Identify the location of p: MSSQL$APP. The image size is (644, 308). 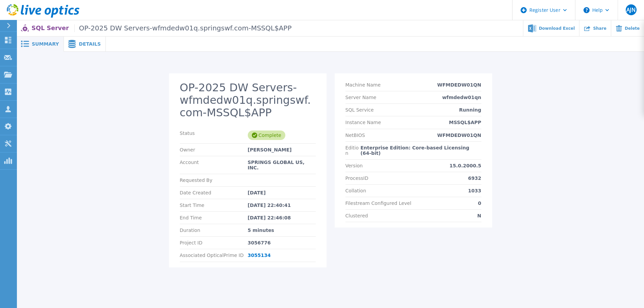
(465, 122).